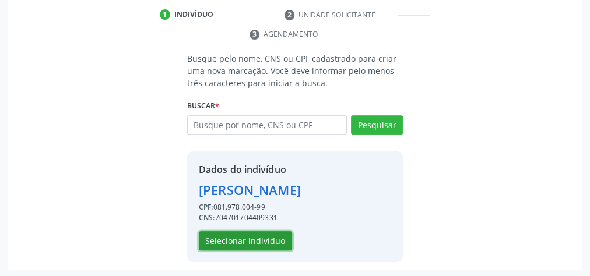 The image size is (590, 276). Describe the element at coordinates (249, 218) in the screenshot. I see `div: 704701704409331` at that location.